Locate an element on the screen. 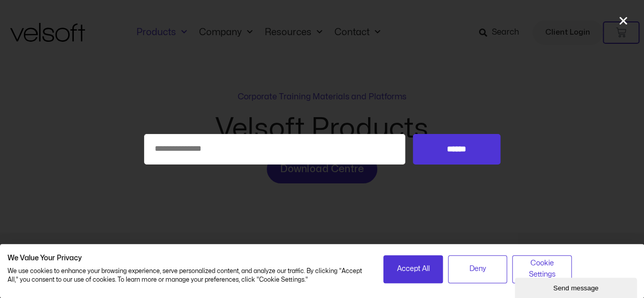 The height and width of the screenshot is (298, 644). a: Close is located at coordinates (623, 20).